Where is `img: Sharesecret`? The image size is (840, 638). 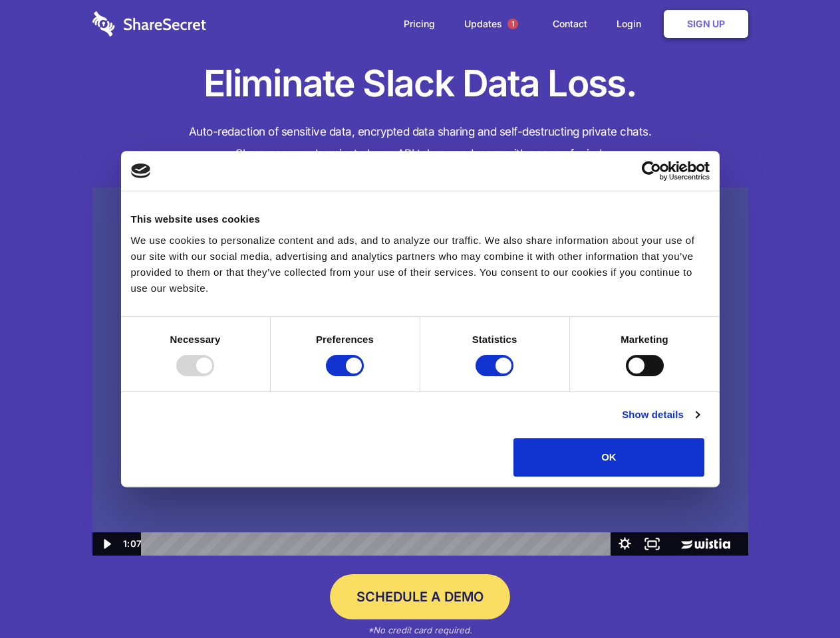
img: Sharesecret is located at coordinates (420, 372).